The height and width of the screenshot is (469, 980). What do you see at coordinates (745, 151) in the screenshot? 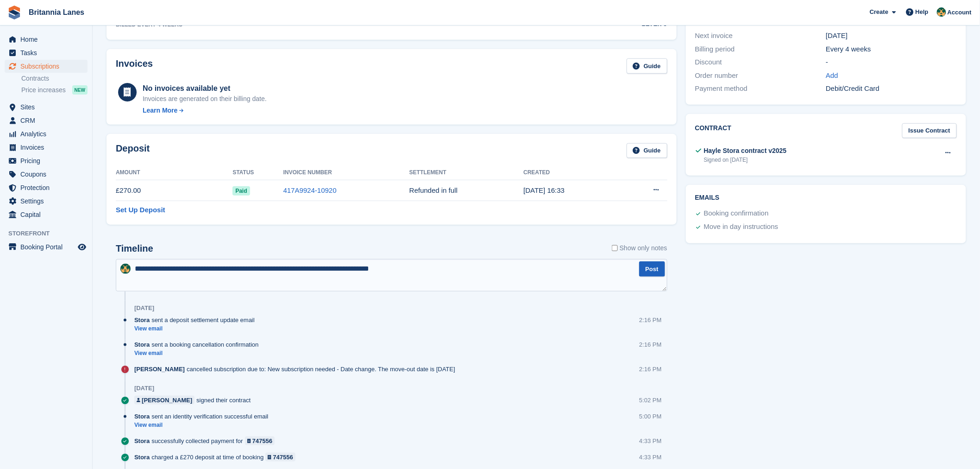
I see `div: Hayle Stora contract v2025` at bounding box center [745, 151].